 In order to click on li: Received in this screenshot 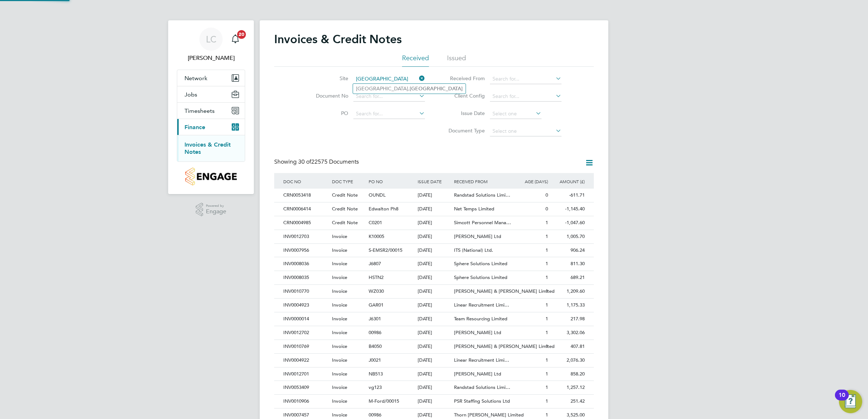, I will do `click(415, 60)`.